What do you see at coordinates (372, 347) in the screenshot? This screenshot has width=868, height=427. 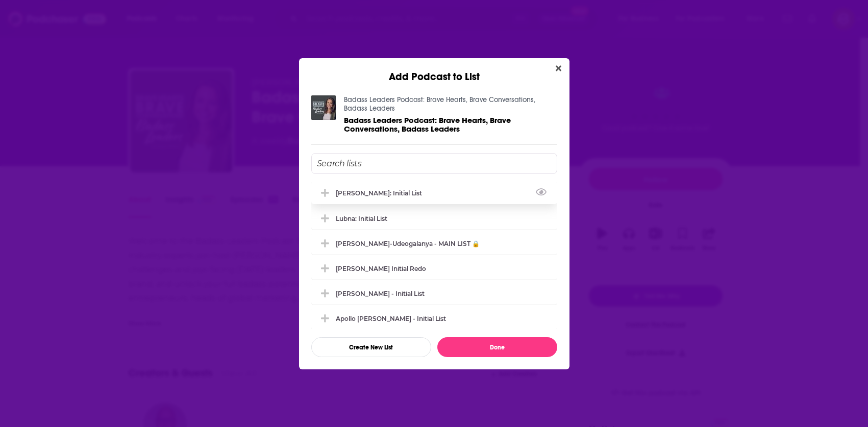 I see `button: Create New List` at bounding box center [372, 347].